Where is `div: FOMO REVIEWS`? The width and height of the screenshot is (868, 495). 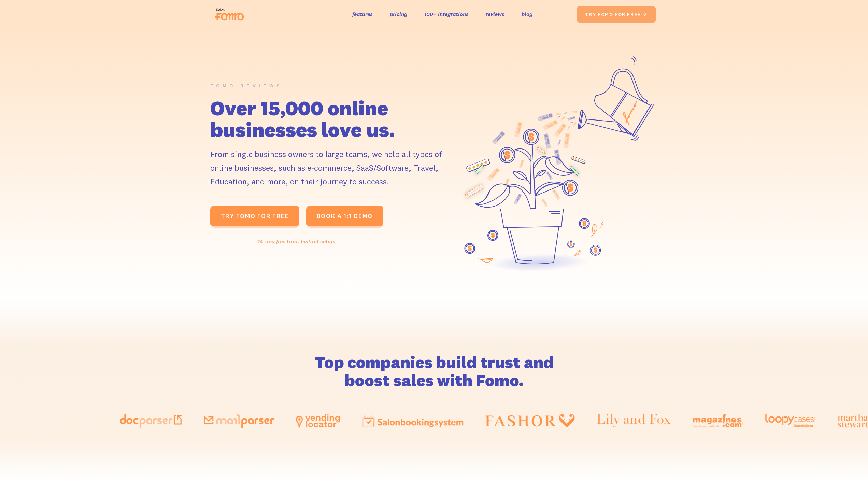
div: FOMO REVIEWS is located at coordinates (246, 86).